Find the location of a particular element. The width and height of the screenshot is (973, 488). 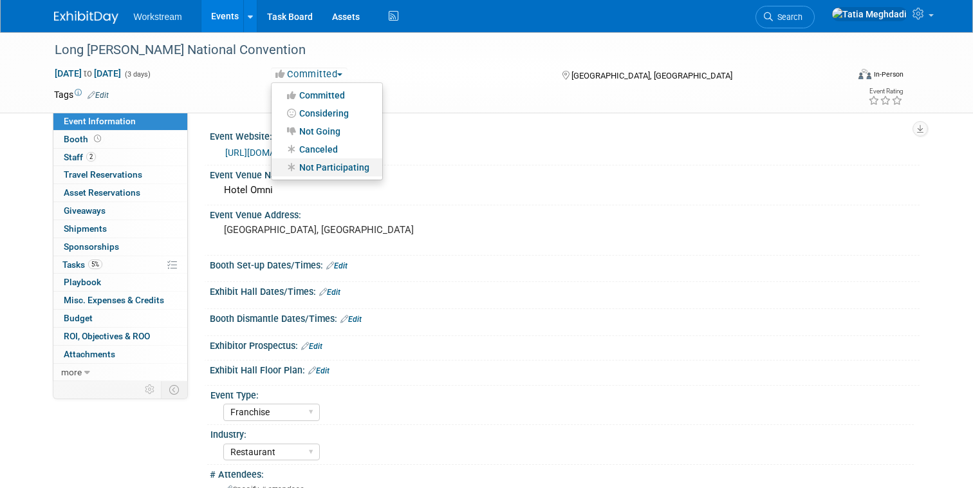

a: Not Participating is located at coordinates (327, 167).